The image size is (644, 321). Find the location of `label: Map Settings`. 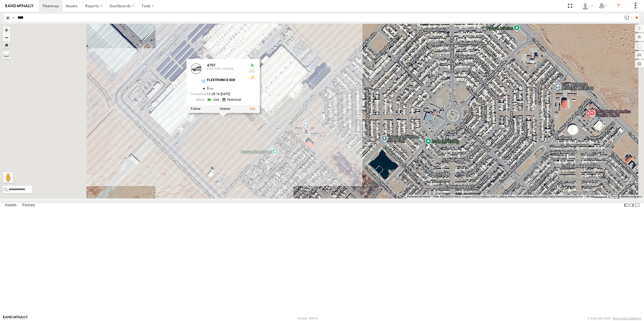

label: Map Settings is located at coordinates (640, 64).